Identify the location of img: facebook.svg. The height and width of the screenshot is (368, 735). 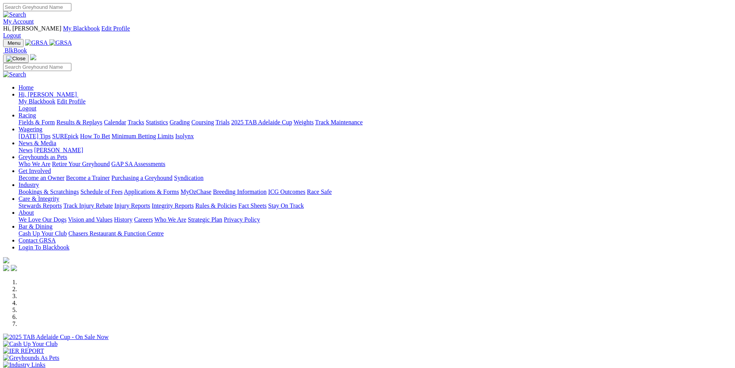
(6, 268).